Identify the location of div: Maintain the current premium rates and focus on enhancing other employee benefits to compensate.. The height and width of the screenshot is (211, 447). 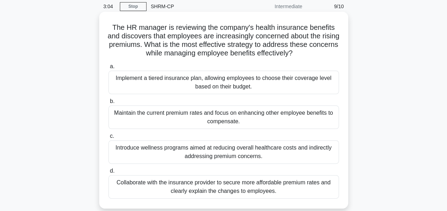
(223, 117).